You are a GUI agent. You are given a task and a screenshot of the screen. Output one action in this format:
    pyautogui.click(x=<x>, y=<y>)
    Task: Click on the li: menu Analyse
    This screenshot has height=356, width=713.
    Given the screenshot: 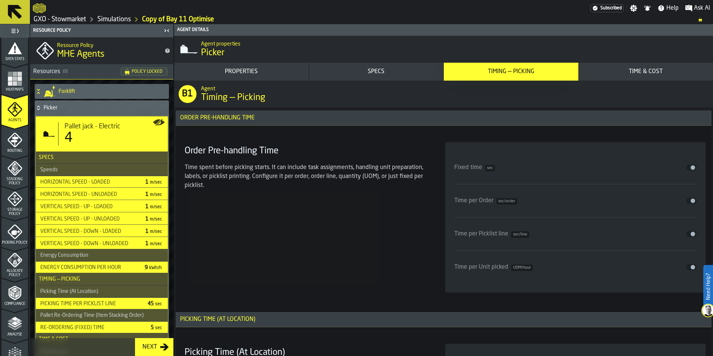 What is the action you would take?
    pyautogui.click(x=15, y=324)
    